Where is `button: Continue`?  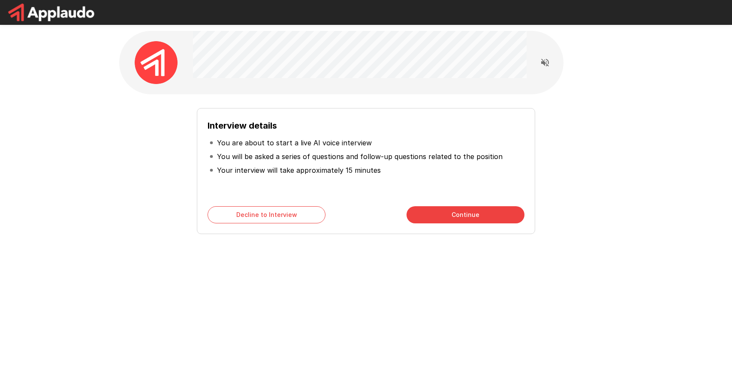
button: Continue is located at coordinates (465, 215).